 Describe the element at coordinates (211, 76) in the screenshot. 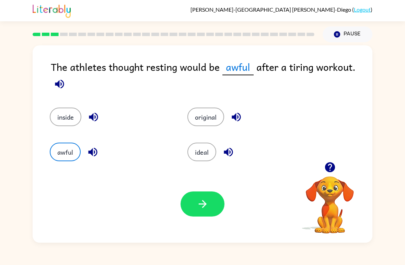

I see `div: The athletes thought resting would be after a tiring workout.` at that location.